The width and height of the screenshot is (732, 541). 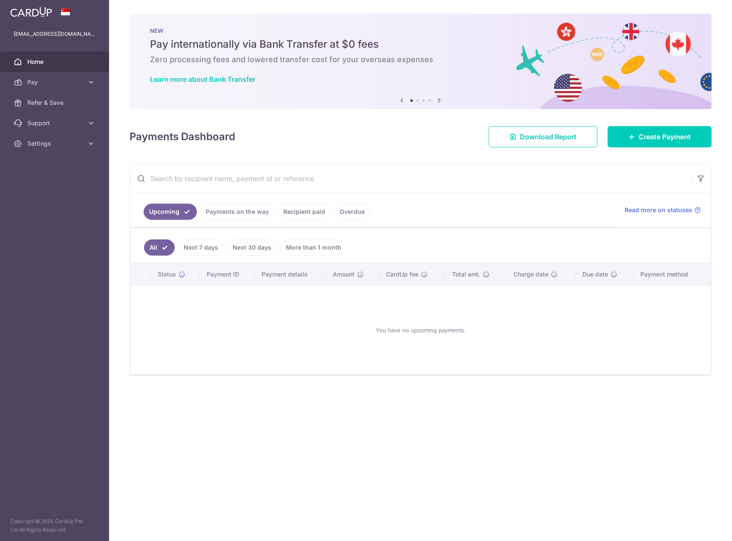 What do you see at coordinates (167, 274) in the screenshot?
I see `span: Status` at bounding box center [167, 274].